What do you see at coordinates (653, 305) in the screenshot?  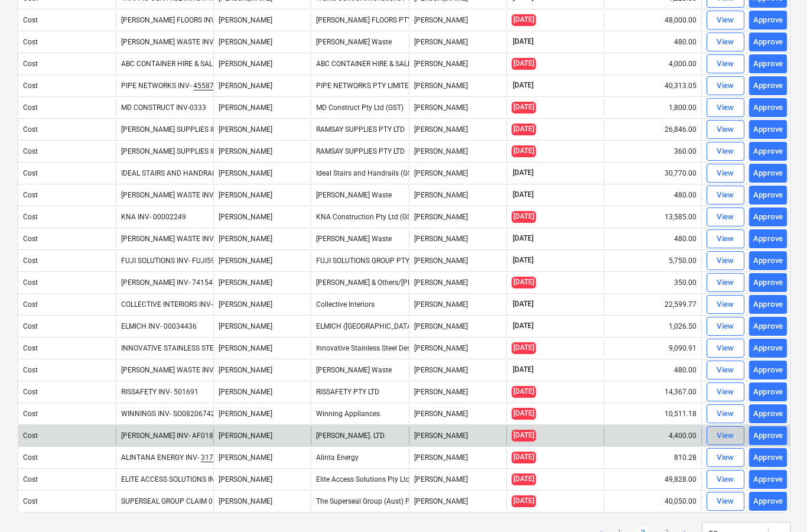 I see `div: 22,599.77` at bounding box center [653, 305].